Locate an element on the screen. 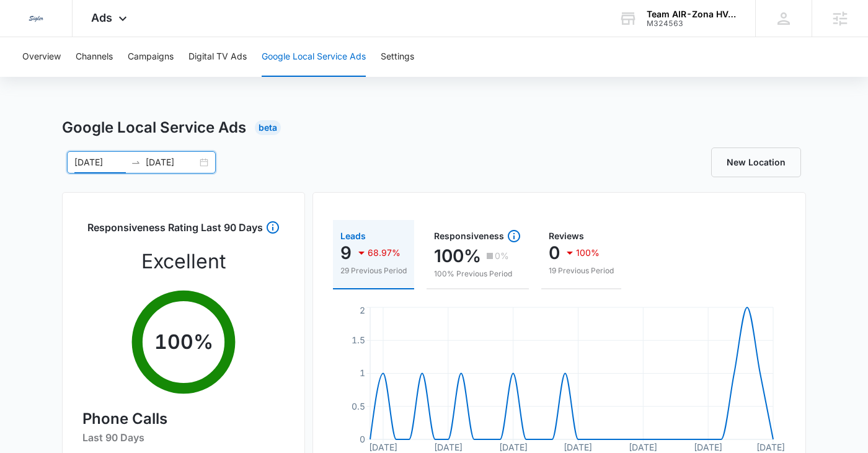 This screenshot has height=453, width=868. img: Sigler Corporate is located at coordinates (36, 19).